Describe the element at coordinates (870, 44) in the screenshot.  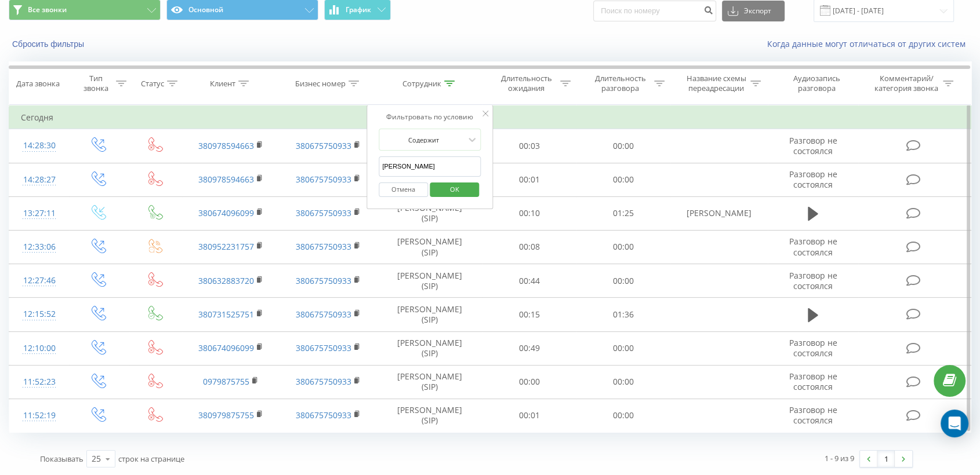
I see `a: Когда данные могут отличаться от других систем` at that location.